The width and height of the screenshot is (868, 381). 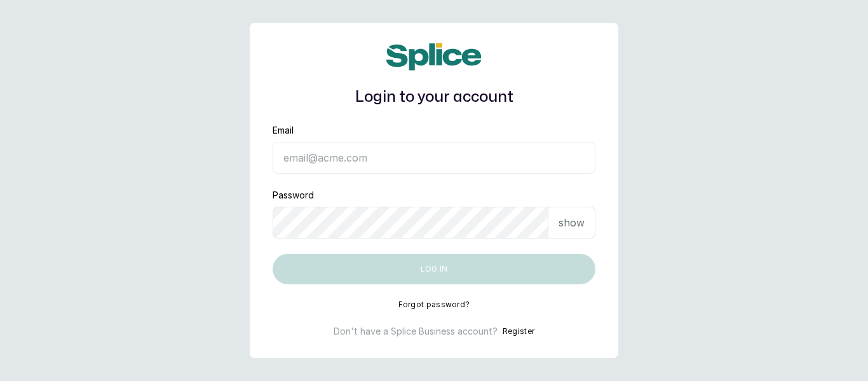 I want to click on label: Email, so click(x=283, y=130).